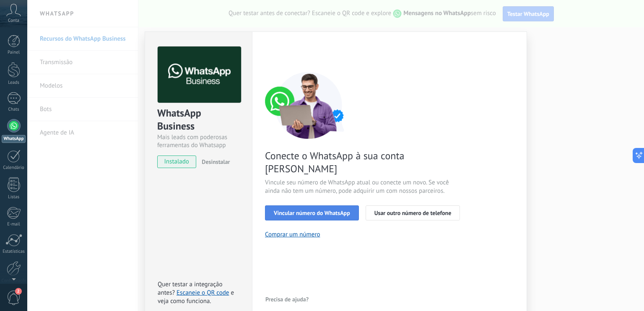 This screenshot has width=644, height=311. I want to click on a: Escaneie o QR code, so click(202, 293).